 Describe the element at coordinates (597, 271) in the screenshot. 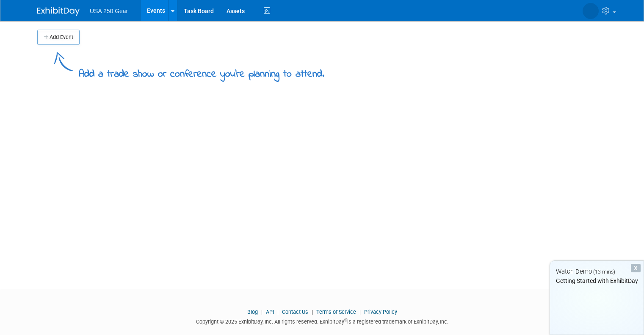

I see `div: Watch Demo` at that location.